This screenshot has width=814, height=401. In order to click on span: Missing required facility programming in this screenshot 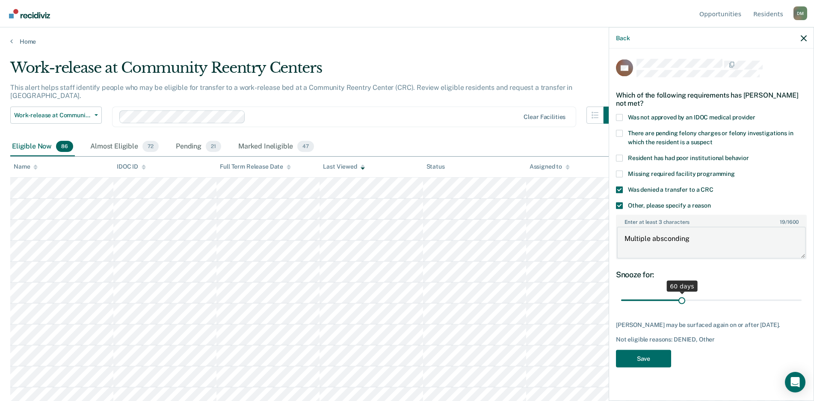, I will do `click(681, 173)`.